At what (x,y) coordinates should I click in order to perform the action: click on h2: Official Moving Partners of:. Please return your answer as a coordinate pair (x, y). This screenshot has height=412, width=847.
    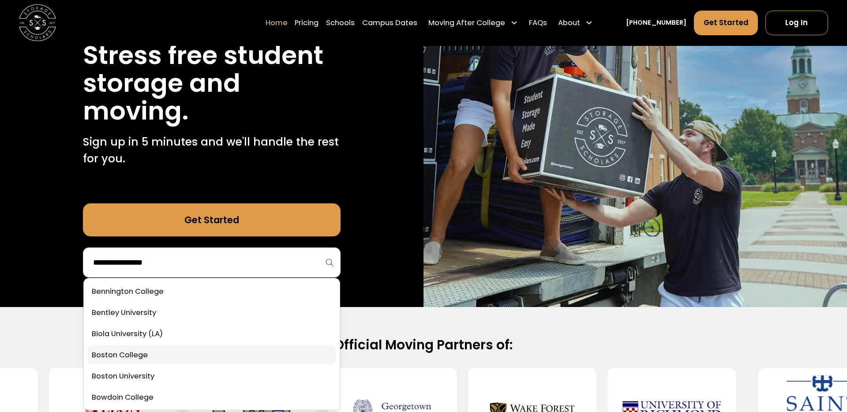
    Looking at the image, I should click on (423, 345).